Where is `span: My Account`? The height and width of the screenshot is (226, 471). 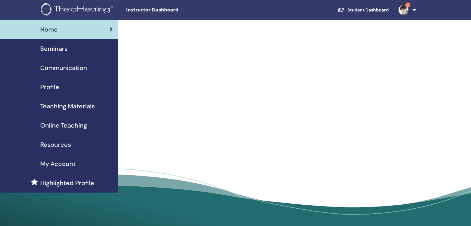
span: My Account is located at coordinates (58, 164).